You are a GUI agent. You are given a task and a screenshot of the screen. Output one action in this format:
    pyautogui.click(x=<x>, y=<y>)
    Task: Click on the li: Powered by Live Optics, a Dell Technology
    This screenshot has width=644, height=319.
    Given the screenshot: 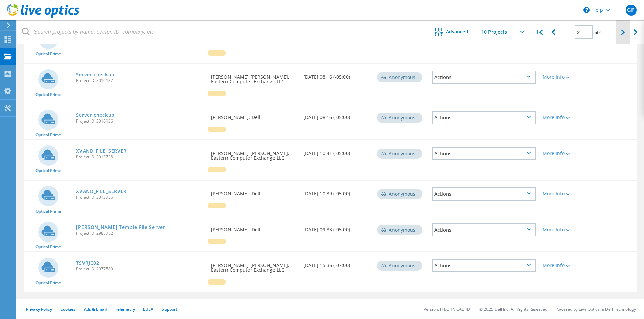 What is the action you would take?
    pyautogui.click(x=595, y=308)
    